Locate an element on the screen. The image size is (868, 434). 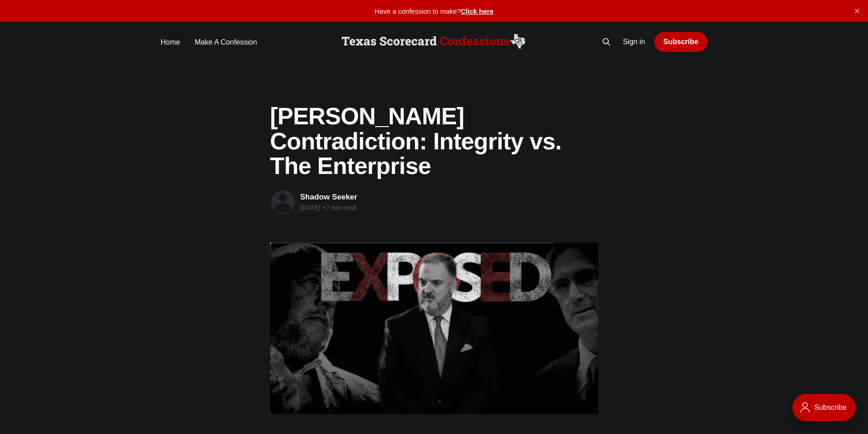
a: Sign in is located at coordinates (634, 42).